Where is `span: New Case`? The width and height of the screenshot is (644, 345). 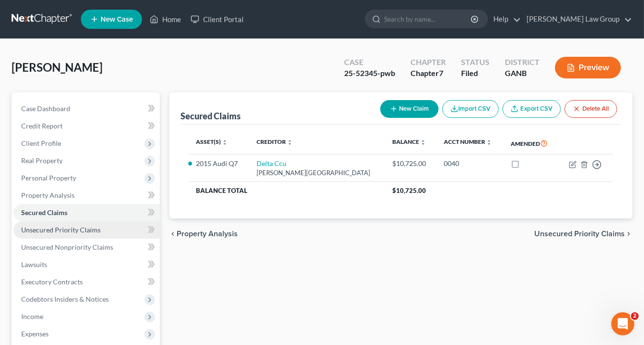
span: New Case is located at coordinates (116, 19).